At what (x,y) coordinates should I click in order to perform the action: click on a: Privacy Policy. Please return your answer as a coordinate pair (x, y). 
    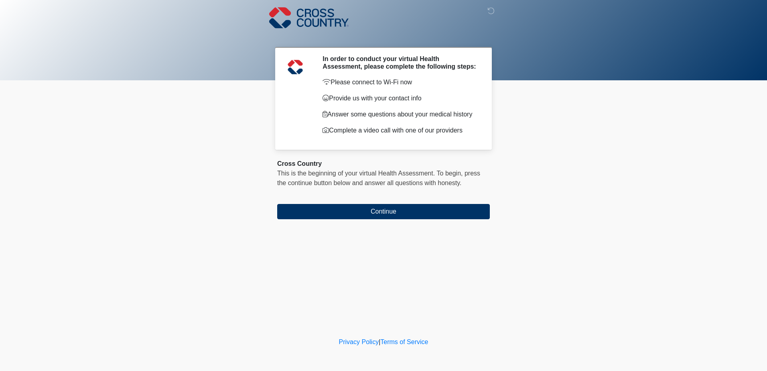
    Looking at the image, I should click on (359, 341).